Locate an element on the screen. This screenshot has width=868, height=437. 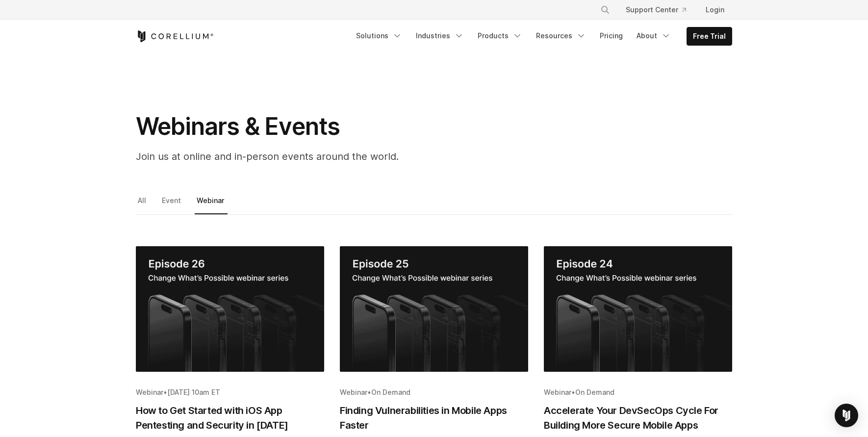
a: Free Trial is located at coordinates (709, 36).